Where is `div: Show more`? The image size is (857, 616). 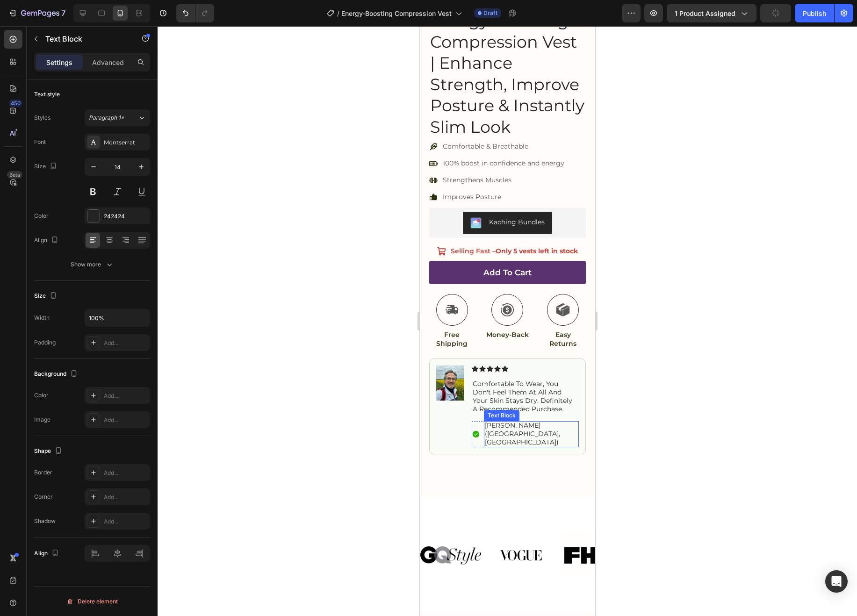 div: Show more is located at coordinates (92, 265).